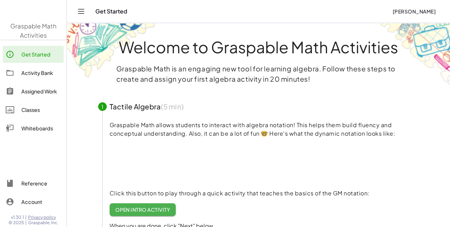  Describe the element at coordinates (41, 183) in the screenshot. I see `div: Reference` at that location.